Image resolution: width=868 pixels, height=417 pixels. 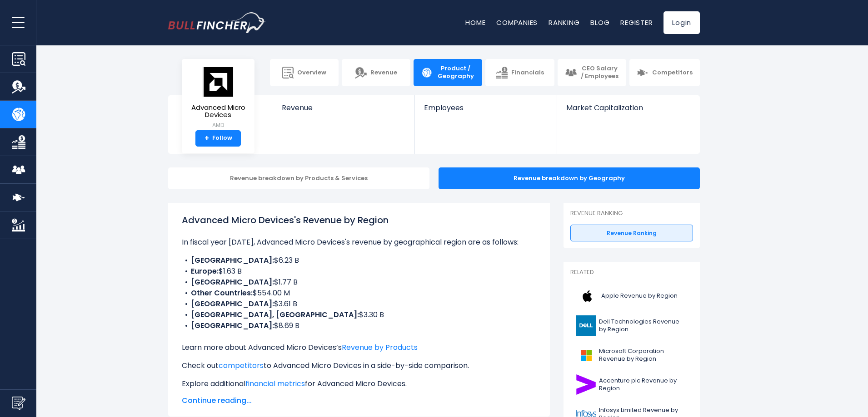 I want to click on a: Login, so click(x=682, y=22).